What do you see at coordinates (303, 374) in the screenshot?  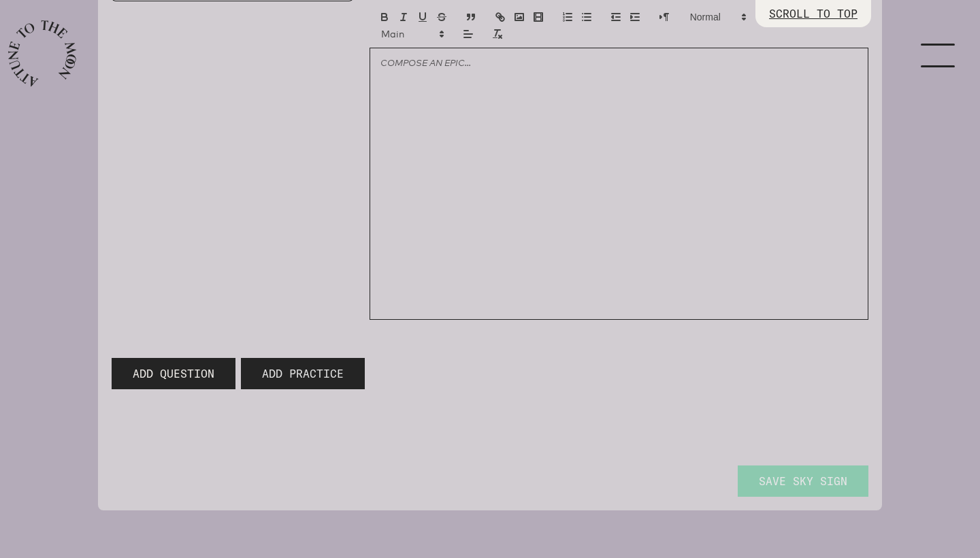 I see `button: Add Practice` at bounding box center [303, 374].